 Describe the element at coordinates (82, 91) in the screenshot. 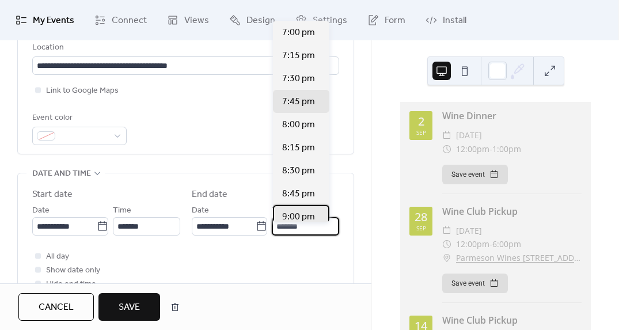

I see `span: Link to Google Maps` at that location.